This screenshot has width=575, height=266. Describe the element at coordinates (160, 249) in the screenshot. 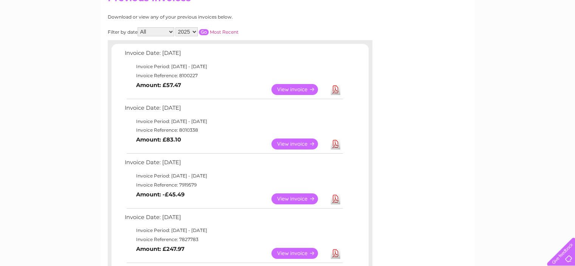

I see `b: Amount: £247.97` at that location.